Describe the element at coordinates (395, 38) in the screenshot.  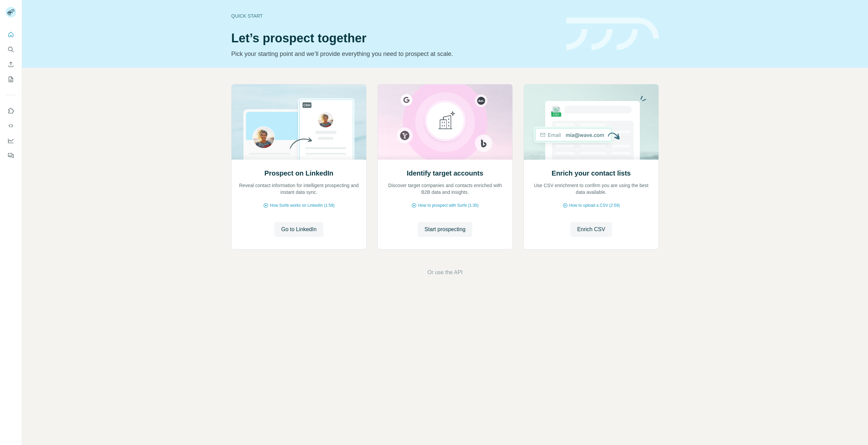
I see `h1: Let’s prospect together` at that location.